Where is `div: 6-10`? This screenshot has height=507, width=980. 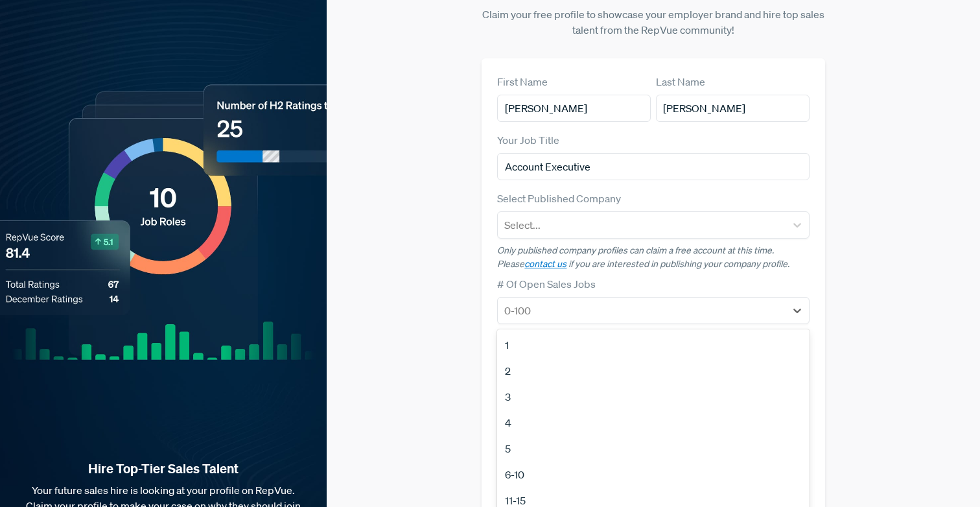
div: 6-10 is located at coordinates (653, 475).